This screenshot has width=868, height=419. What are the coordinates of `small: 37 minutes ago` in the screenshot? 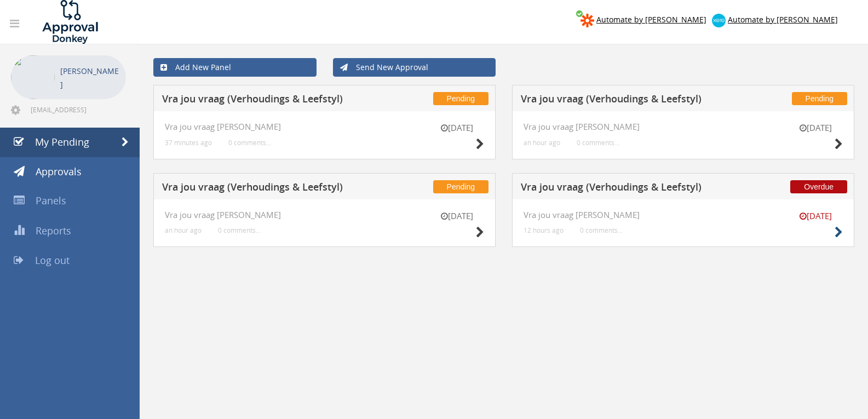 It's located at (189, 142).